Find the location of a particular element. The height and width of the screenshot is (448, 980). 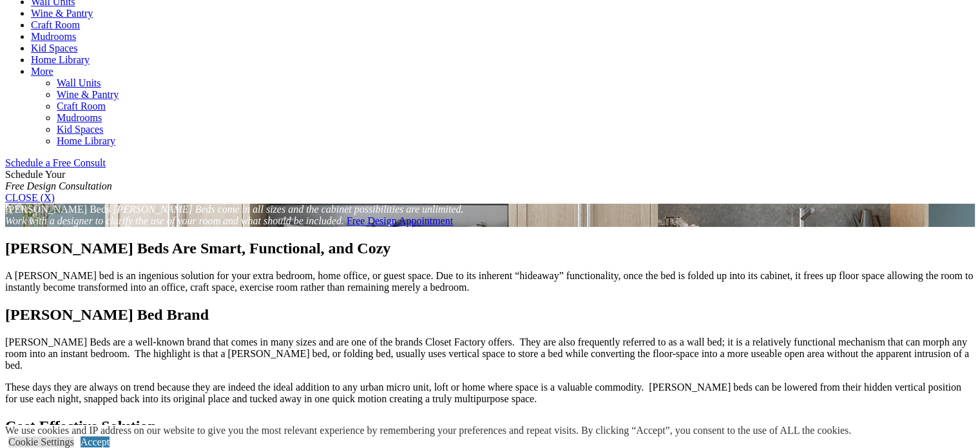

a: Free Design Appointment is located at coordinates (399, 221).